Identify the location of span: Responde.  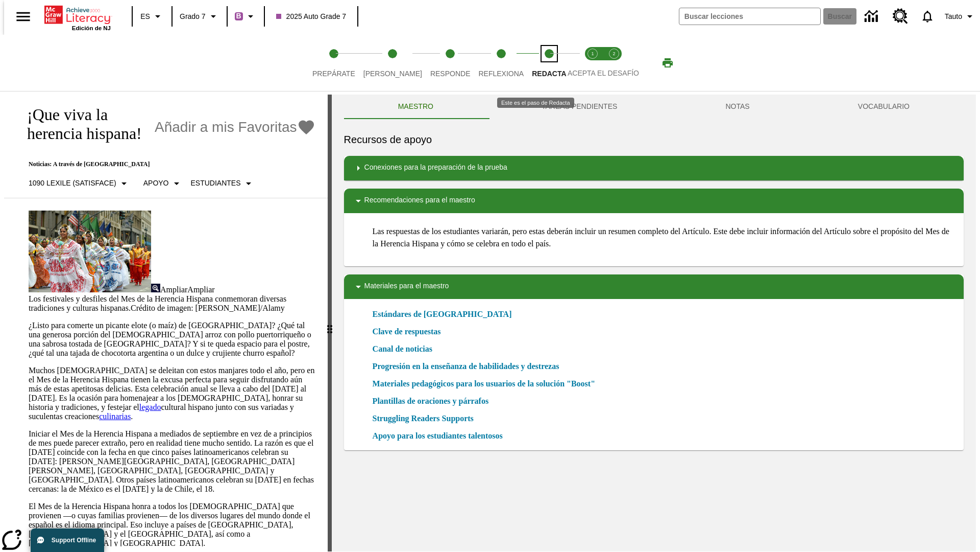
(451, 73).